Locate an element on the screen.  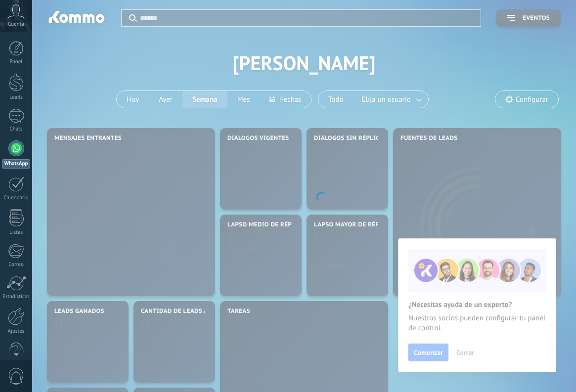
div: Ajustes is located at coordinates (17, 332).